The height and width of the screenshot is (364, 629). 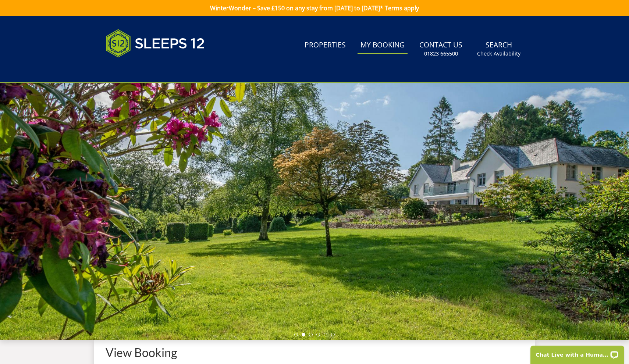 I want to click on a: Contact Us01823 665500, so click(x=441, y=49).